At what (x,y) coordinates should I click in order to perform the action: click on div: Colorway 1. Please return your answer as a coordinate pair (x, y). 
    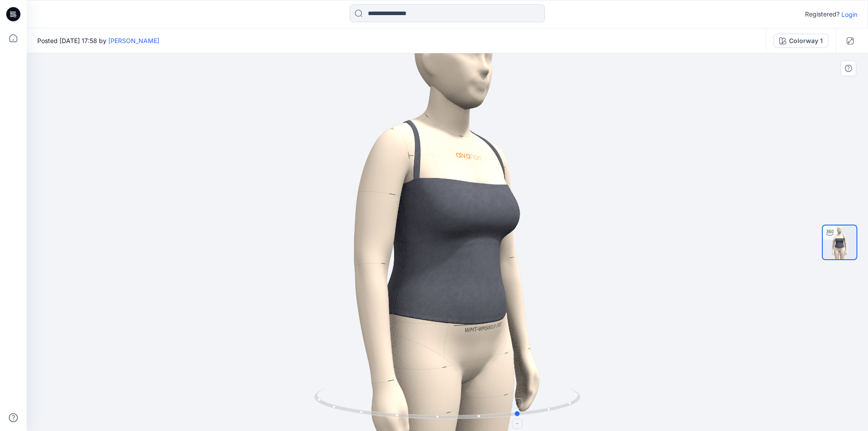
    Looking at the image, I should click on (806, 41).